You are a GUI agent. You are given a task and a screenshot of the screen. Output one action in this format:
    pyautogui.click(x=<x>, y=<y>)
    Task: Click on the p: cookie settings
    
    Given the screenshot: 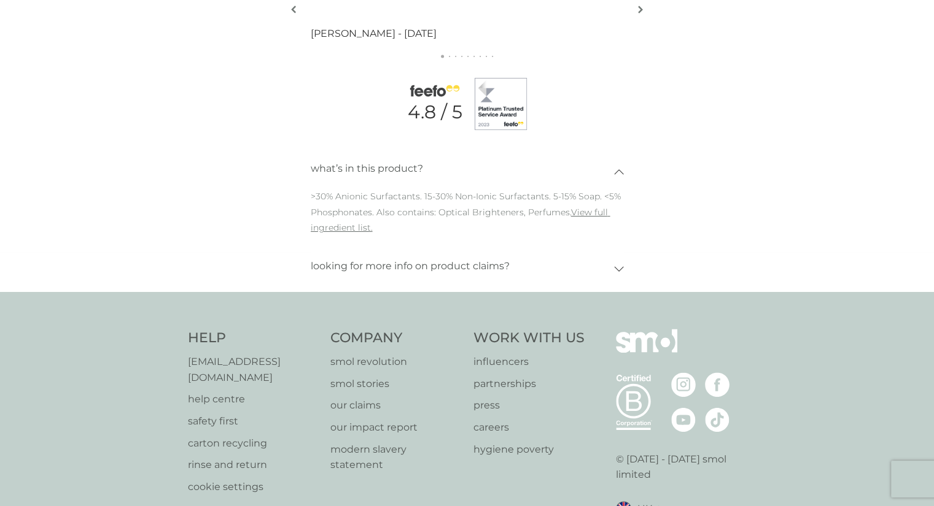 What is the action you would take?
    pyautogui.click(x=253, y=487)
    